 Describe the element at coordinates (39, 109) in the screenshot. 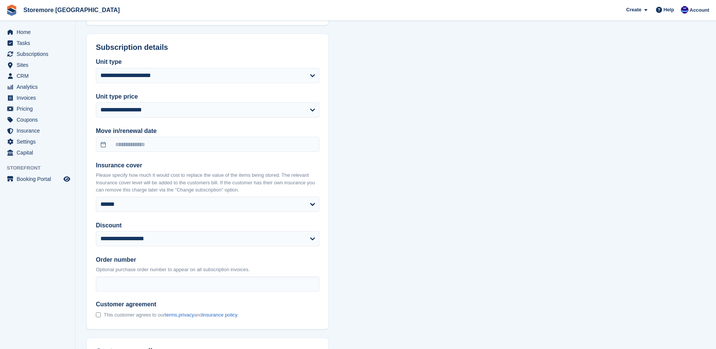

I see `span: Pricing` at that location.